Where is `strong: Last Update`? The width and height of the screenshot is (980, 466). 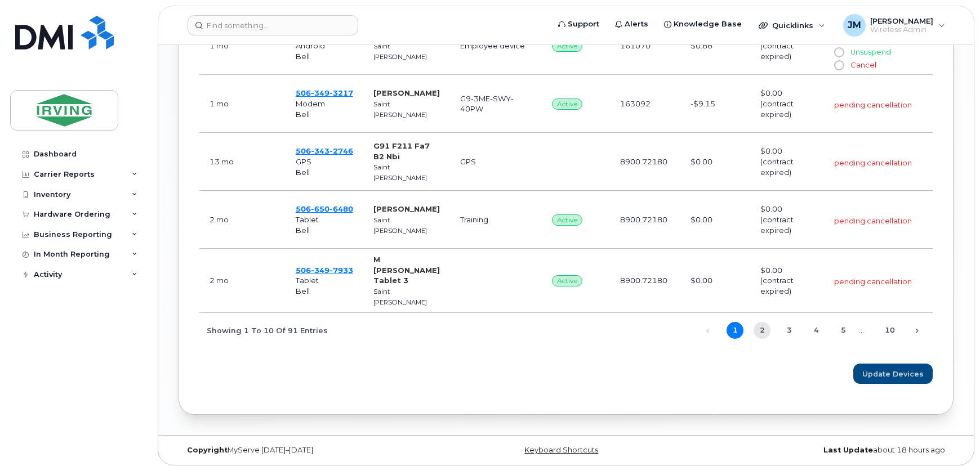 strong: Last Update is located at coordinates (849, 450).